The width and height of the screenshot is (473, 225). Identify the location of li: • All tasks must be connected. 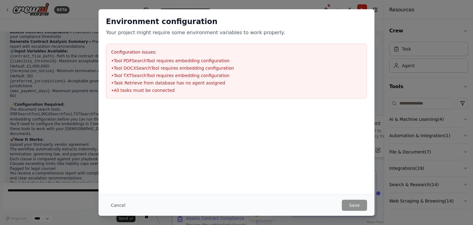
(236, 90).